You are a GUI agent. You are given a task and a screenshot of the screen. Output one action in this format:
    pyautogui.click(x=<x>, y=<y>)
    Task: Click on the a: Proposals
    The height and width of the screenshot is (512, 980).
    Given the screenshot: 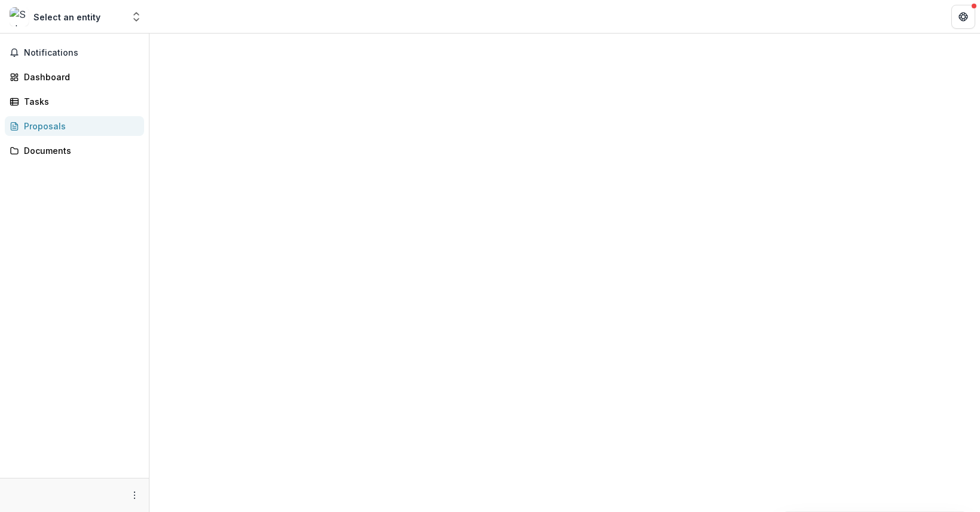 What is the action you would take?
    pyautogui.click(x=74, y=126)
    